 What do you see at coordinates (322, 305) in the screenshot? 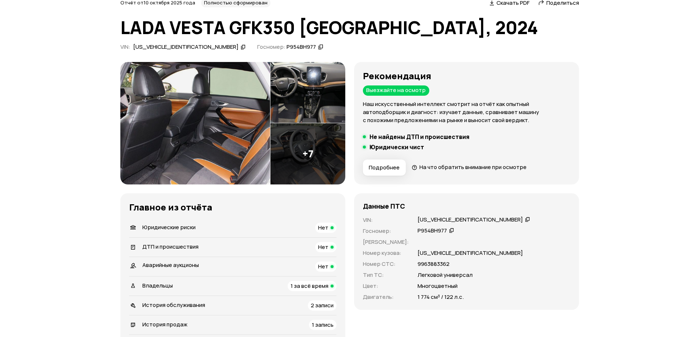
I see `span: 2 записи` at bounding box center [322, 305].